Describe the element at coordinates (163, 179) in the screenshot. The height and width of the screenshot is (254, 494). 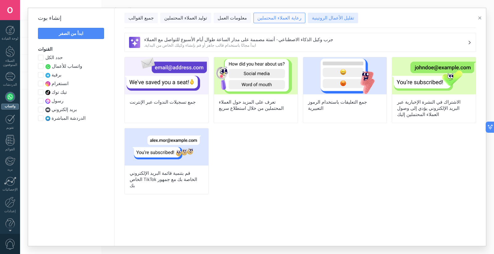
I see `font: قم بتنمية قائمة البريد الإلكتروني الخاصة بك مع جمهور TikTok الخاص بك` at that location.